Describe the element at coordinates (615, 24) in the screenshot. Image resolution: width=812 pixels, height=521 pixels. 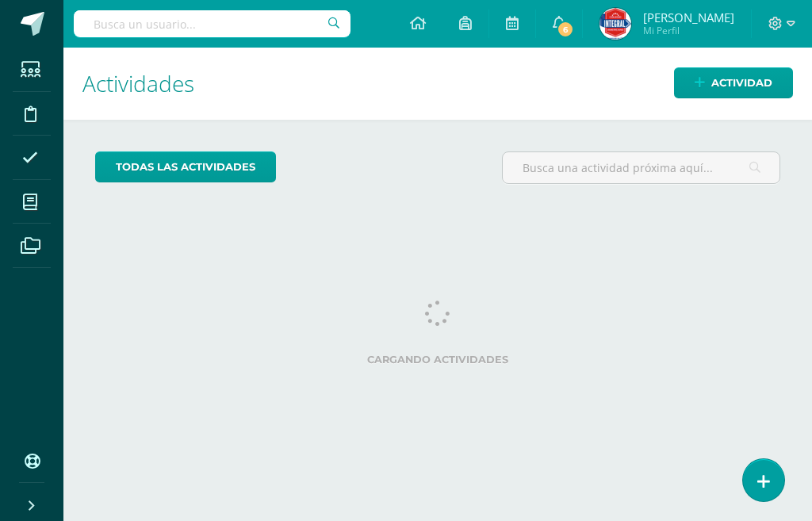
I see `img: 0f1066ccd690ba2dcf7bdb843d909207.png` at that location.